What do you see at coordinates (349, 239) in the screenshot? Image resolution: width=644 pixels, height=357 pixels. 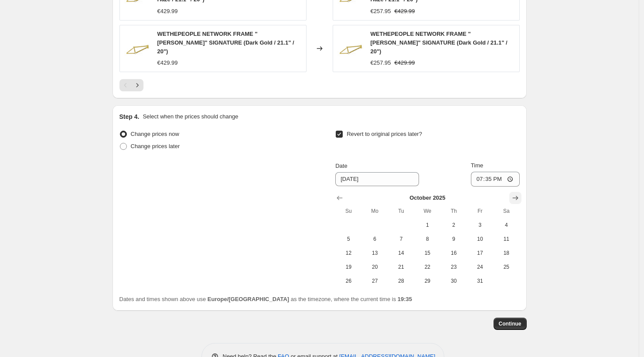 I see `button: Sunday October 5 2025` at bounding box center [349, 239].